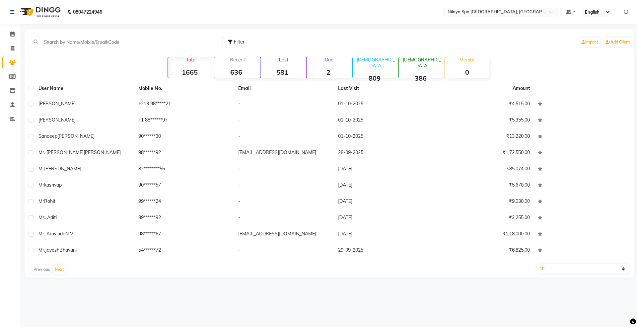  What do you see at coordinates (484, 202) in the screenshot?
I see `td: ₹9,030.00` at bounding box center [484, 202].